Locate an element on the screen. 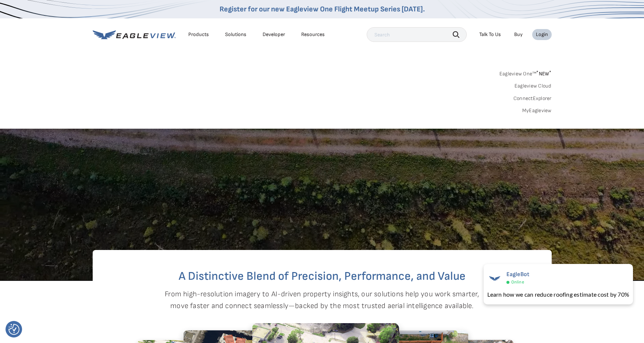 The image size is (644, 343). img: EagleBot is located at coordinates (495, 278).